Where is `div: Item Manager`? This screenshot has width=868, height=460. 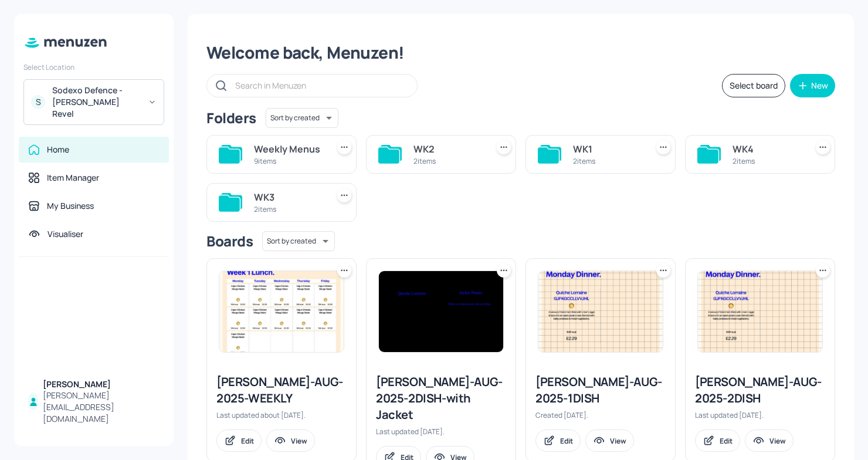
div: Item Manager is located at coordinates (73, 178).